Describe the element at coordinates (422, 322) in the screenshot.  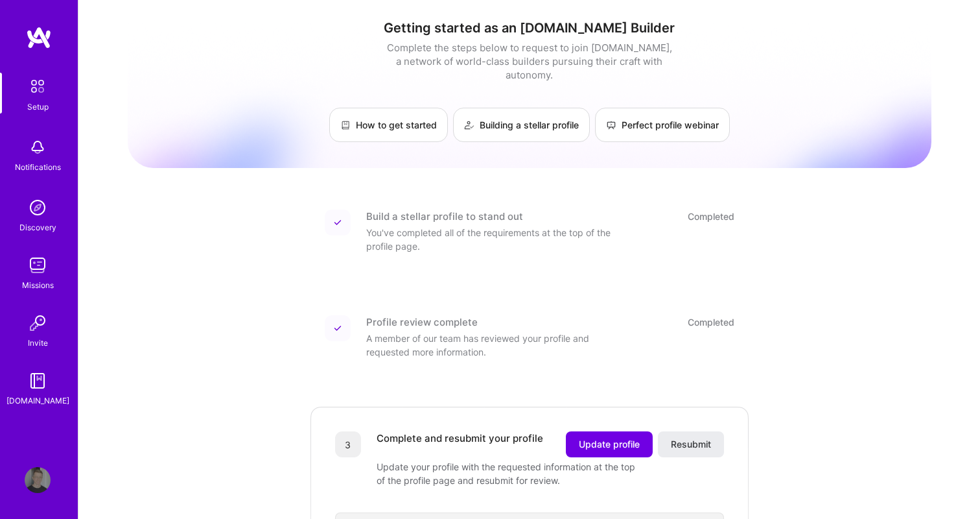
I see `div: Profile review complete` at that location.